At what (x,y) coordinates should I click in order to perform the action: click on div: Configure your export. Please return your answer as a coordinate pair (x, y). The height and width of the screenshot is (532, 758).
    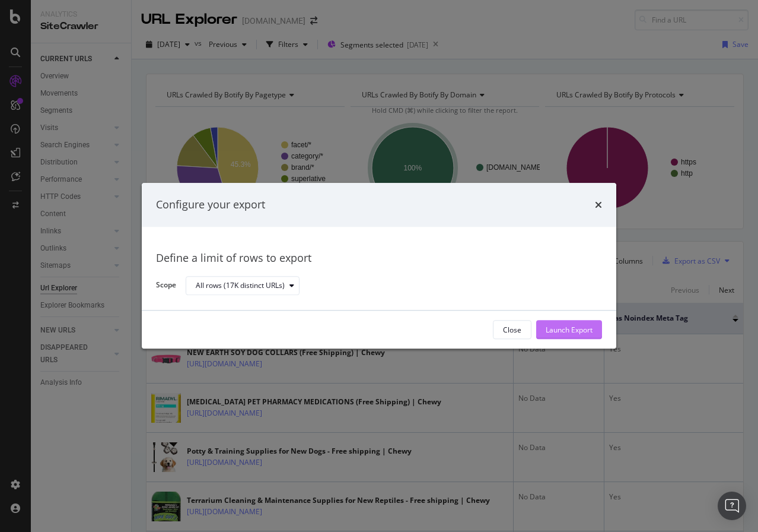
    Looking at the image, I should click on (211, 205).